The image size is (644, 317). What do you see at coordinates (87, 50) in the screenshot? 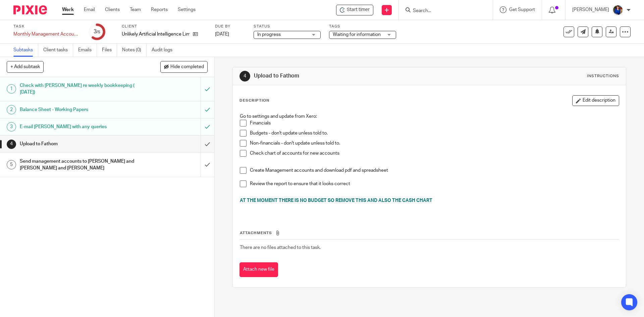
I see `a: Emails` at bounding box center [87, 50].